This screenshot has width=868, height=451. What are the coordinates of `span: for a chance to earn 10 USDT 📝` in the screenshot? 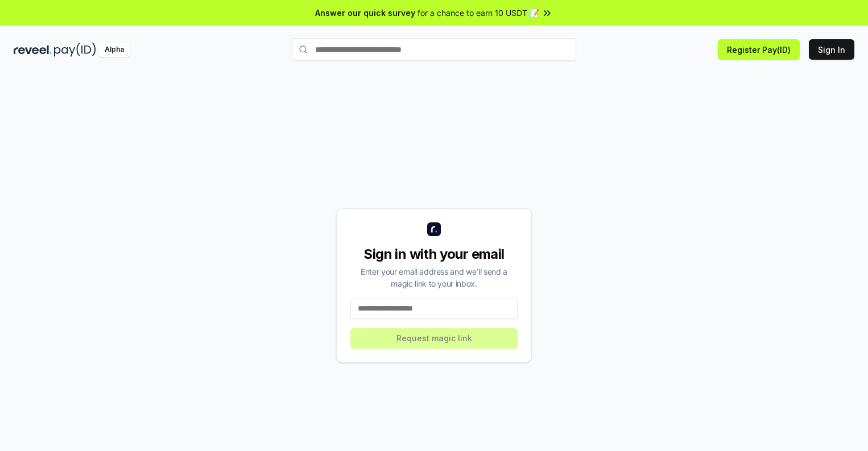 It's located at (478, 12).